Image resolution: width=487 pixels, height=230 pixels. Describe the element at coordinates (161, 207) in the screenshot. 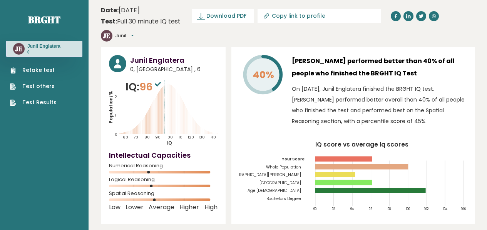

I see `span: Average` at that location.